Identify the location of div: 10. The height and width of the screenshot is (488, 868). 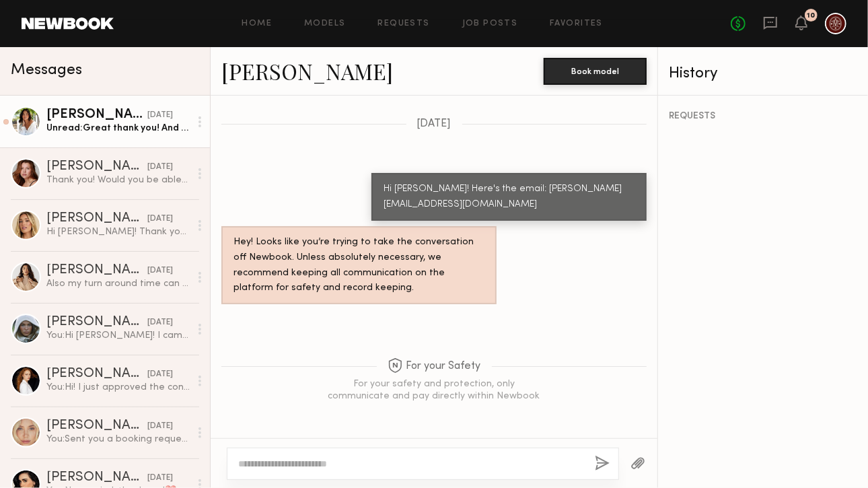
(812, 15).